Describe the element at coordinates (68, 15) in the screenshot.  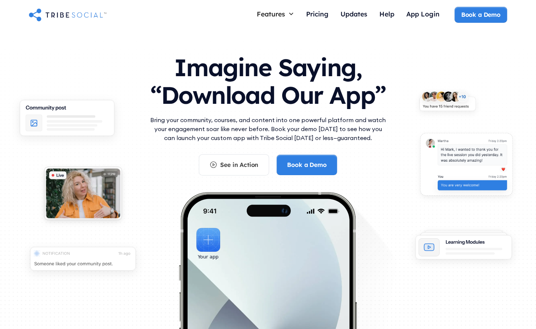
I see `a: home` at that location.